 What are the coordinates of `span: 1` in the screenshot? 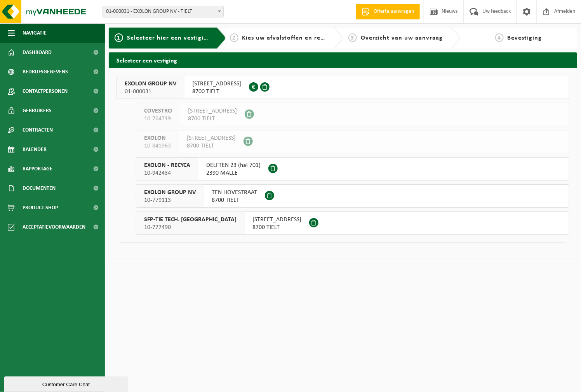 It's located at (119, 37).